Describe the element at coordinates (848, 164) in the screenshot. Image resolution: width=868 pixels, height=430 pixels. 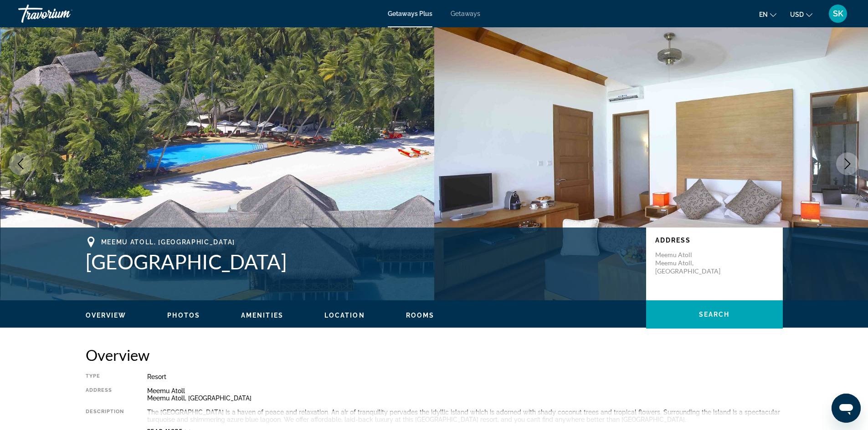
I see `button: Next image` at that location.